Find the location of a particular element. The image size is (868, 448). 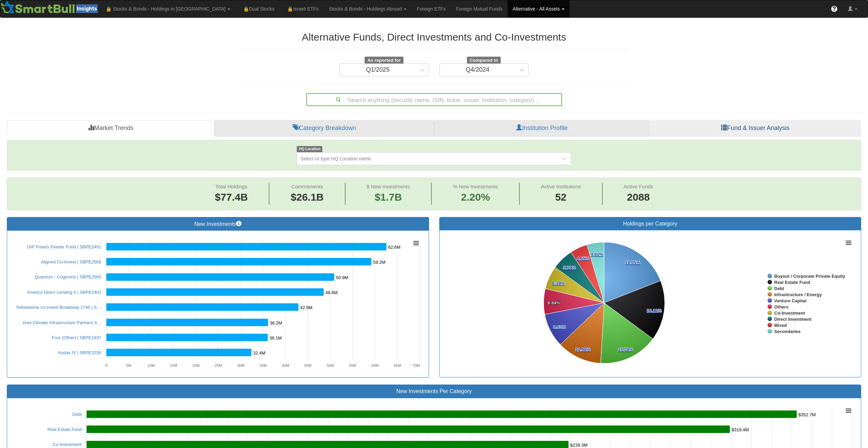

a: Ares Climate Infrastructure Partners II… is located at coordinates (62, 323).